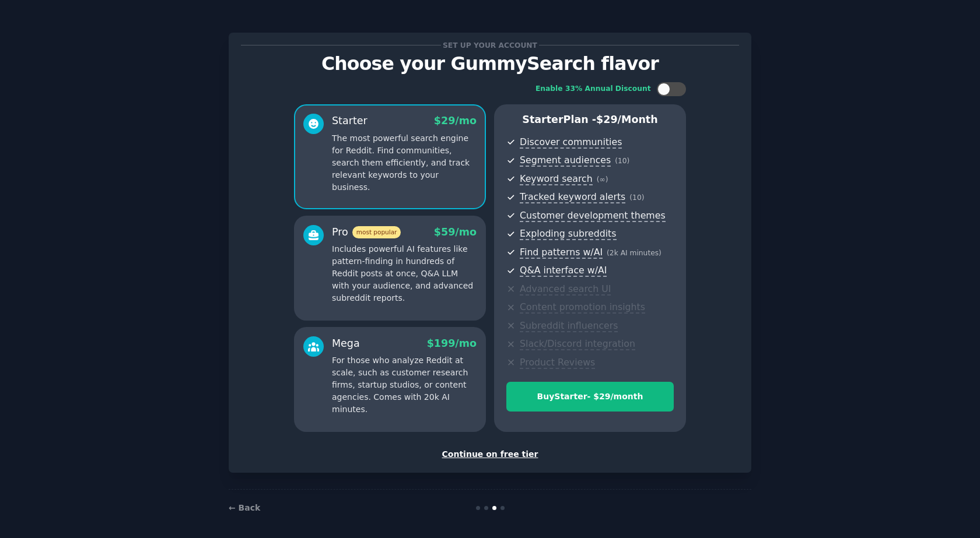 This screenshot has width=980, height=538. What do you see at coordinates (594, 89) in the screenshot?
I see `div: Enable 33% Annual Discount` at bounding box center [594, 89].